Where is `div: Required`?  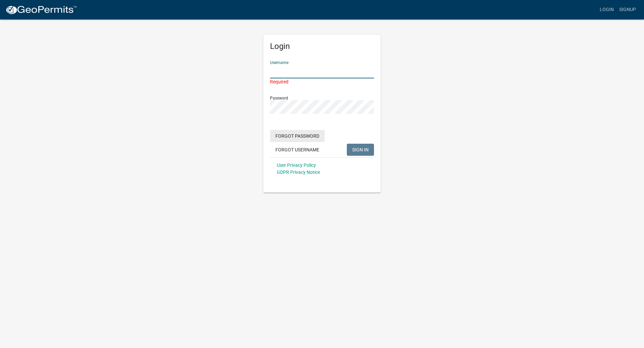 div: Required is located at coordinates (322, 82).